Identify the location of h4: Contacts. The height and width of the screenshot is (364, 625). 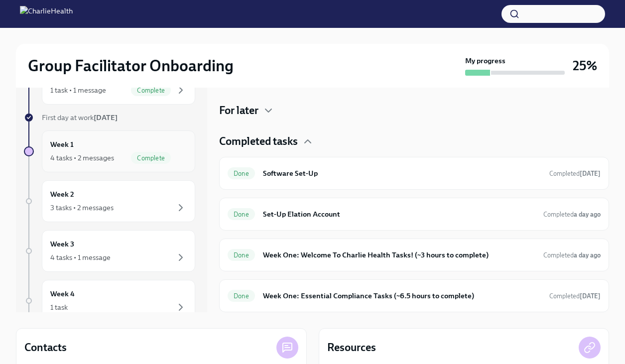
(45, 347).